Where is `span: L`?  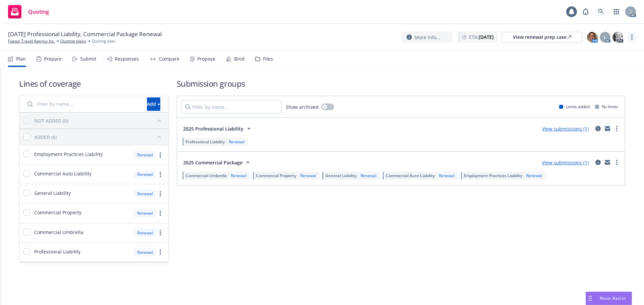
span: L is located at coordinates (605, 37).